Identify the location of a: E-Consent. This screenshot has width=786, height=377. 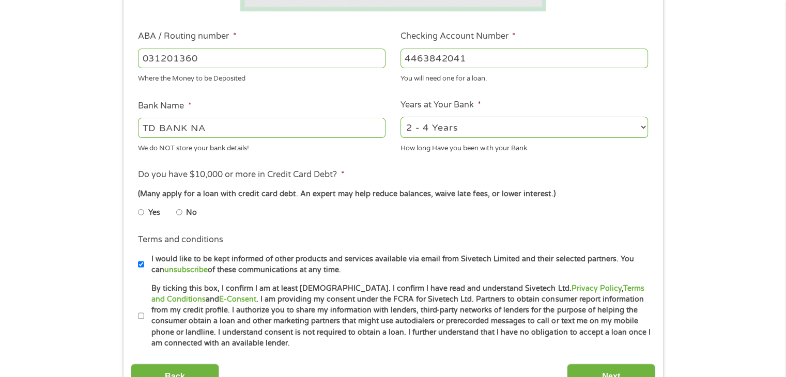
(238, 299).